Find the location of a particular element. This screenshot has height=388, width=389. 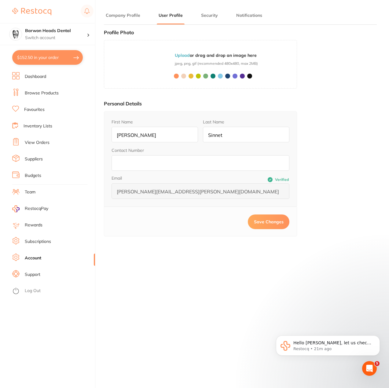

p: or drag and drop an image here is located at coordinates (216, 56).